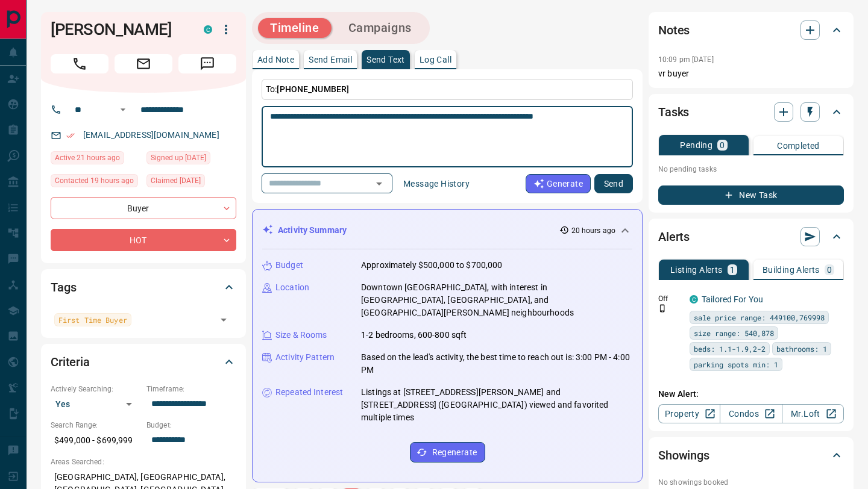 The width and height of the screenshot is (868, 489). What do you see at coordinates (759, 317) in the screenshot?
I see `span: sale price range: 449100,769998` at bounding box center [759, 317].